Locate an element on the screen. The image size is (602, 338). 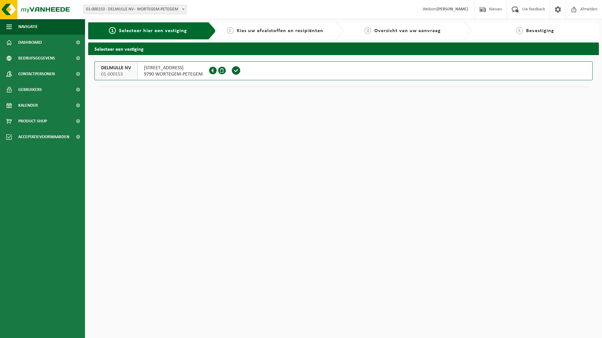
span: 4 is located at coordinates (519, 31).